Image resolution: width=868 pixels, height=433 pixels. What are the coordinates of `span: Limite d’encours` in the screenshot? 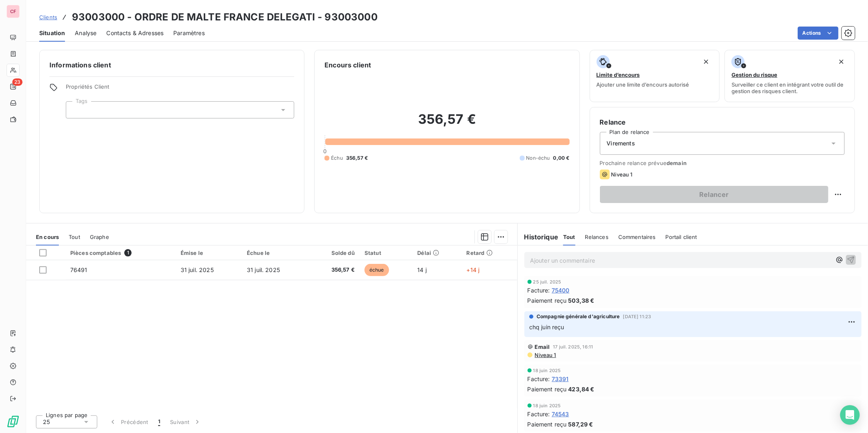 It's located at (618, 75).